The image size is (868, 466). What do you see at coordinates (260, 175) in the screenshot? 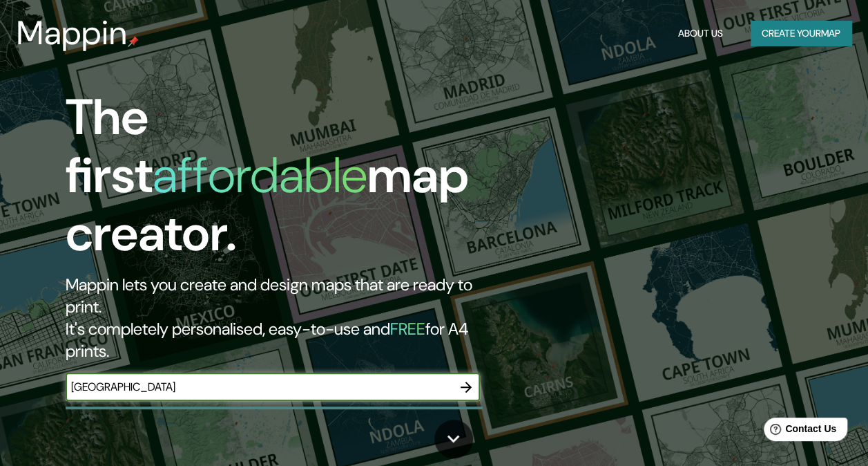
I see `h1: affordable` at bounding box center [260, 175].